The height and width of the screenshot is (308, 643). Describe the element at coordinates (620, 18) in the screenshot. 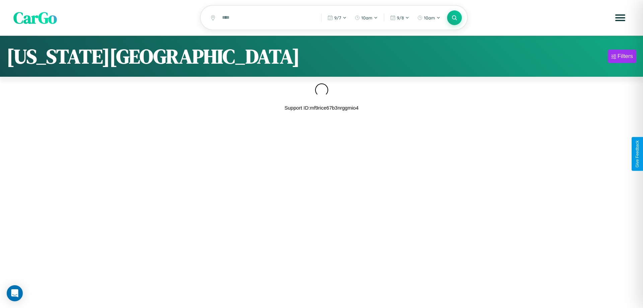

I see `button: Open menu` at that location.